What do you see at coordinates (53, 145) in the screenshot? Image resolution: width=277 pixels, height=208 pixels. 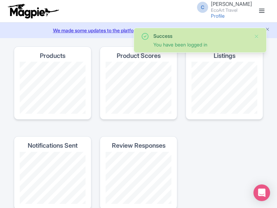 I see `h4: Notifications Sent` at bounding box center [53, 145].